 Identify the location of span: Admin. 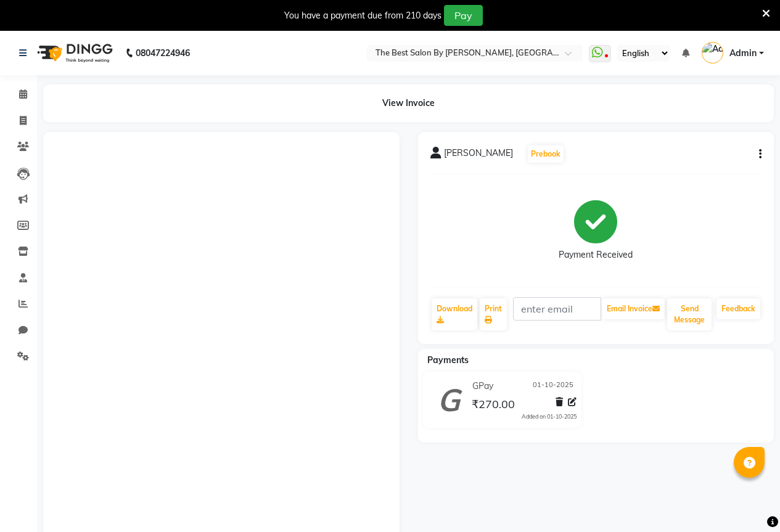
(743, 53).